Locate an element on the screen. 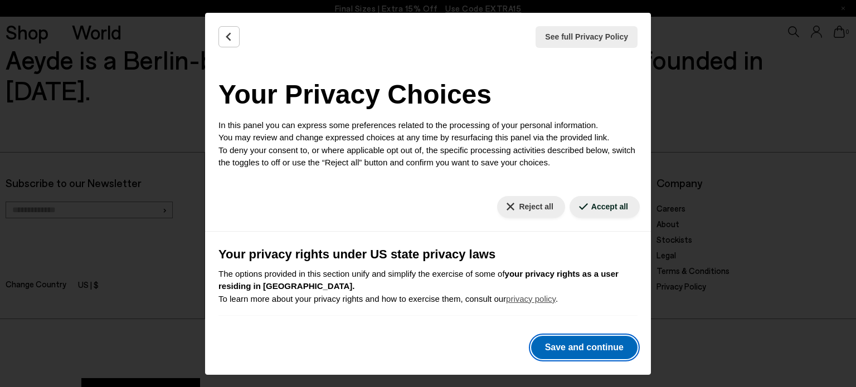 The height and width of the screenshot is (387, 856). button: Save and continue is located at coordinates (584, 348).